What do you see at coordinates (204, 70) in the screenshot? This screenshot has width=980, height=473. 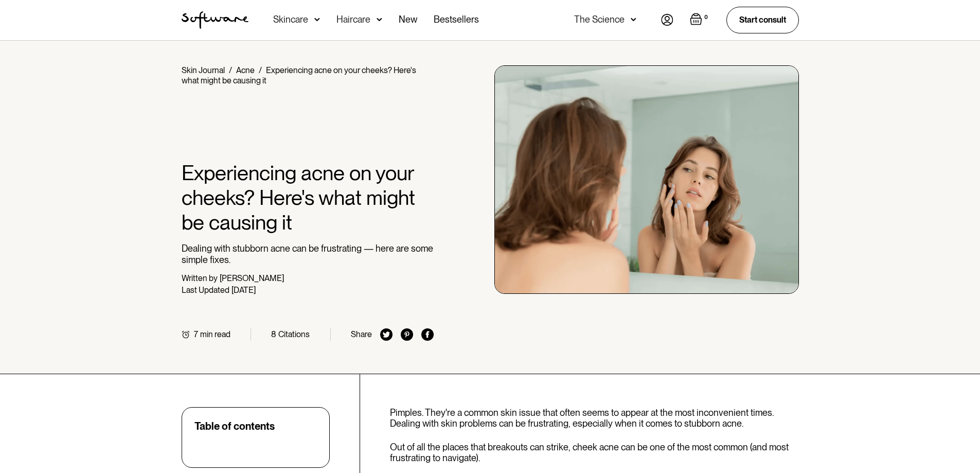 I see `a: Skin Journal` at bounding box center [204, 70].